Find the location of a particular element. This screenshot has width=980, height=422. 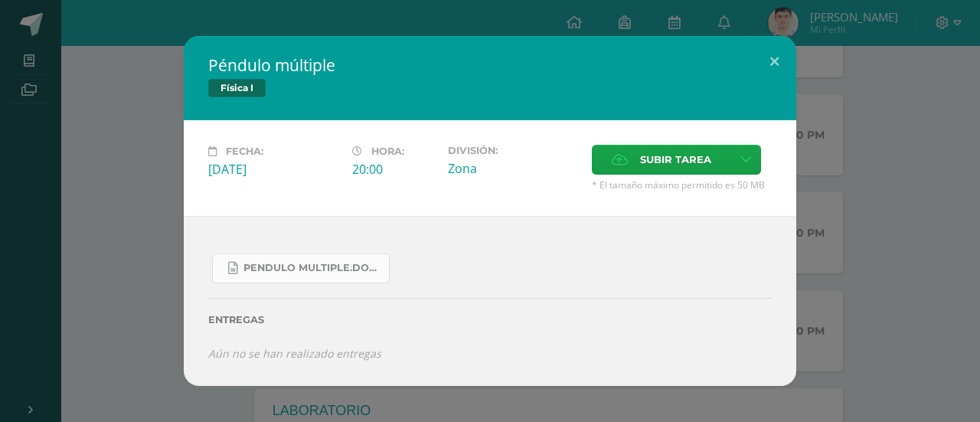

span: Pendulo multiple.docx is located at coordinates (312, 268).